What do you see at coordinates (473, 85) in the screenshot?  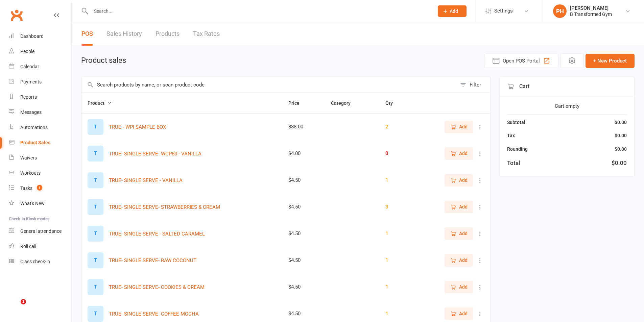 I see `button: Filter` at bounding box center [473, 85].